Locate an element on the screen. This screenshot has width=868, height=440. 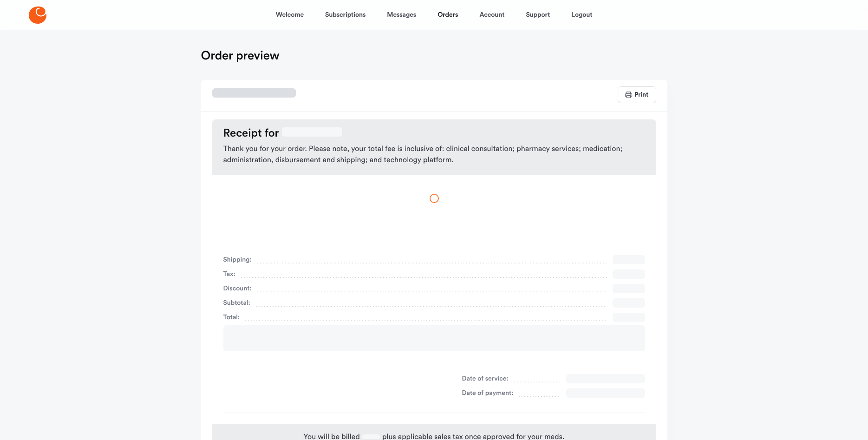
span: Subtotal: is located at coordinates (237, 303).